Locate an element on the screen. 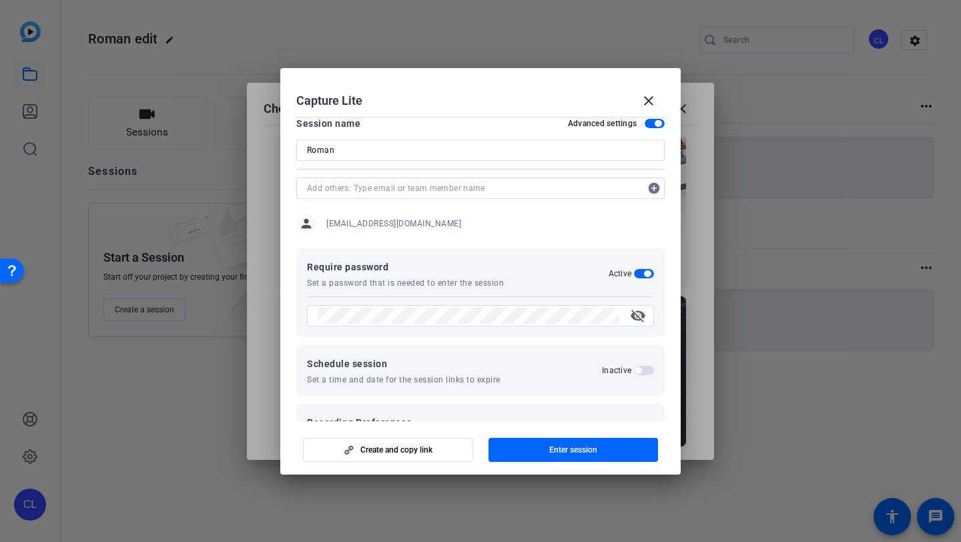 The image size is (961, 542). div: Session name is located at coordinates (328, 123).